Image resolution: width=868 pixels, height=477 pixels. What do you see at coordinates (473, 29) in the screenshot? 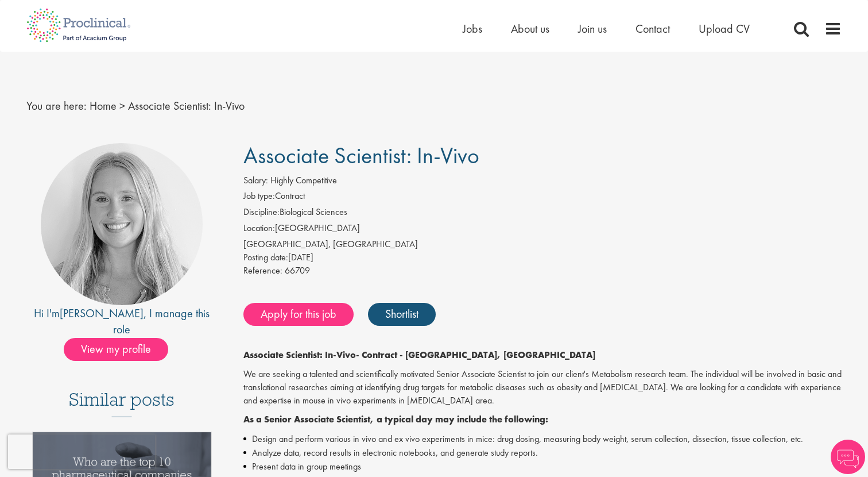
I see `a: Jobs` at bounding box center [473, 29].